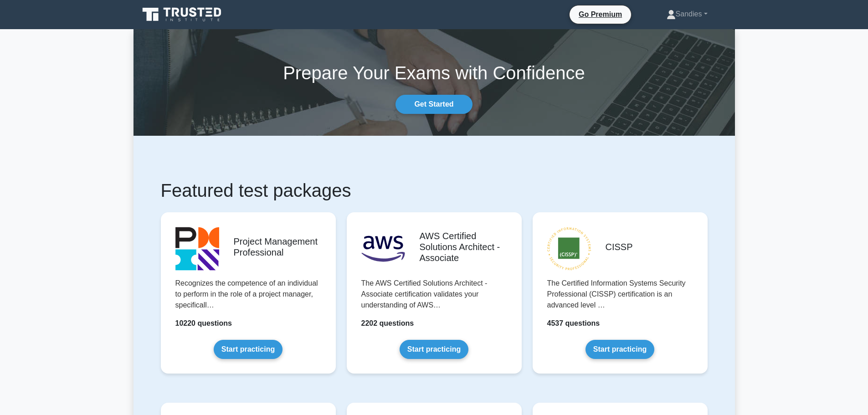 The width and height of the screenshot is (868, 415). Describe the element at coordinates (434, 105) in the screenshot. I see `a: Get Started` at that location.